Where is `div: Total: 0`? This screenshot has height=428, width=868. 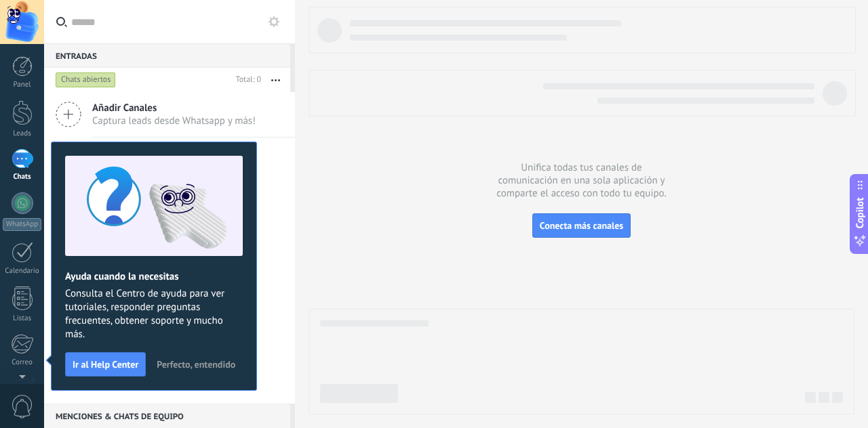 div: Total: 0 is located at coordinates (245, 80).